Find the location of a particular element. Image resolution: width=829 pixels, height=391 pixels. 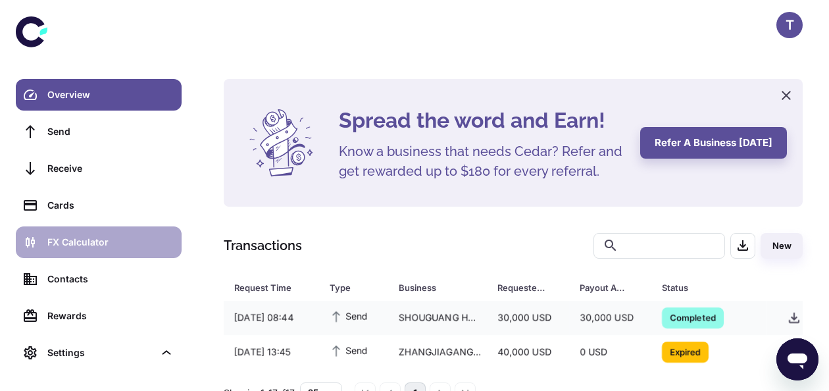

a: Send is located at coordinates (99, 132).